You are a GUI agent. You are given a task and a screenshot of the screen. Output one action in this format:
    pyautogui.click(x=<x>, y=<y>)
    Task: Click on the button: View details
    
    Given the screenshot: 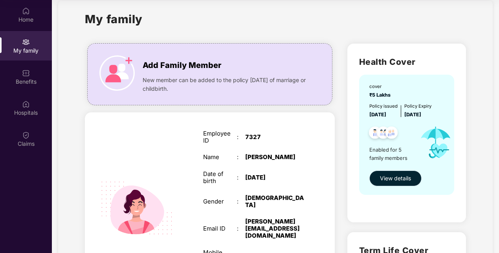 What is the action you would take?
    pyautogui.click(x=395, y=178)
    